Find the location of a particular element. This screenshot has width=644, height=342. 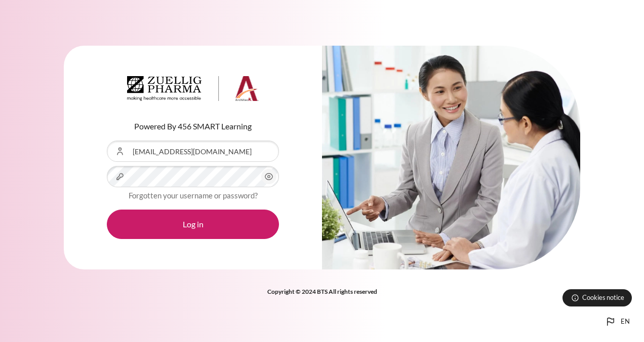

span: Cookies notice is located at coordinates (603, 297).